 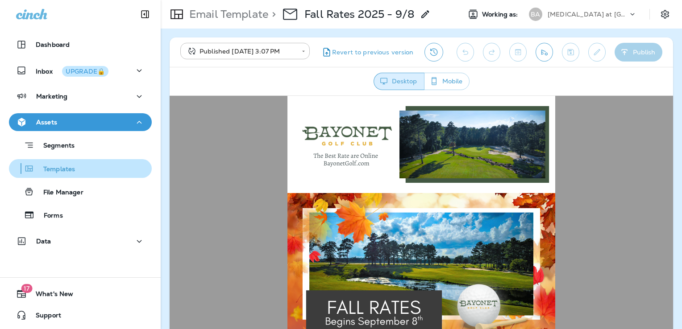 I want to click on button: Segments, so click(x=80, y=145).